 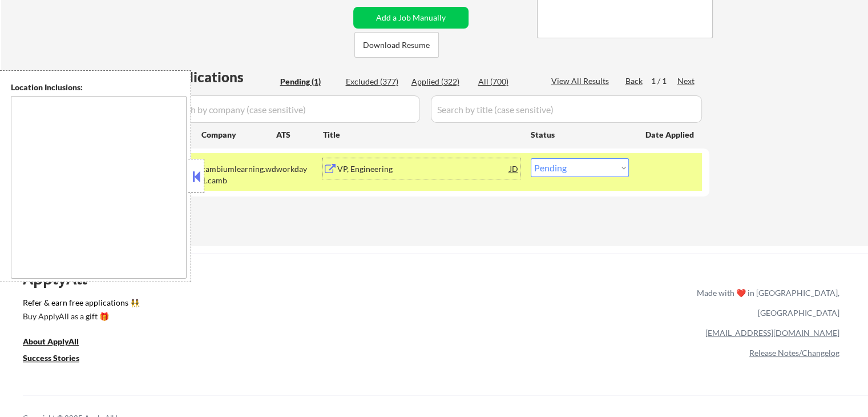 What do you see at coordinates (634, 81) in the screenshot?
I see `div: Back` at bounding box center [634, 81].